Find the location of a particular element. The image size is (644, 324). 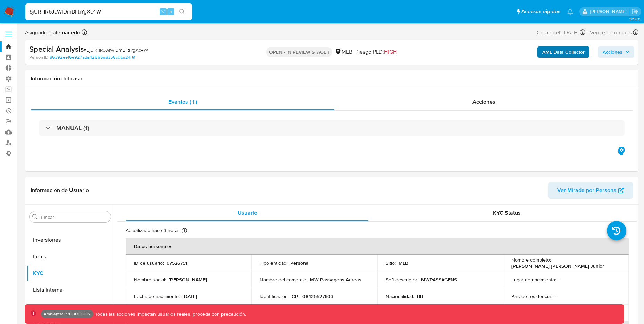

a: 86392ee16e927ada42665a83b6c0ba24 is located at coordinates (92, 57).